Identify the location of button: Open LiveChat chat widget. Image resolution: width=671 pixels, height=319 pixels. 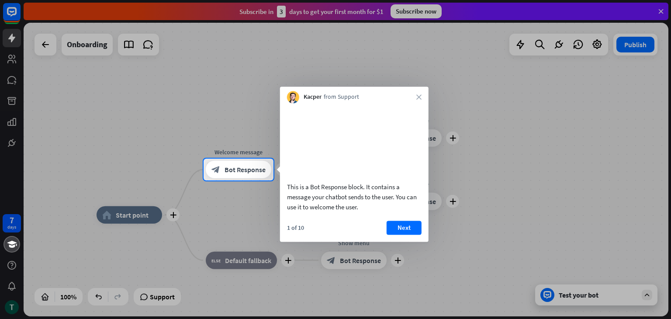
(20, 17).